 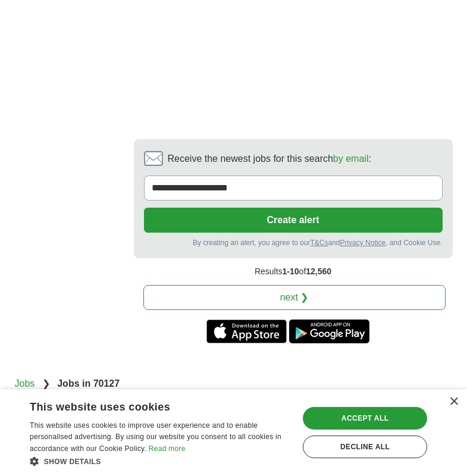 I want to click on a: by email, so click(x=351, y=158).